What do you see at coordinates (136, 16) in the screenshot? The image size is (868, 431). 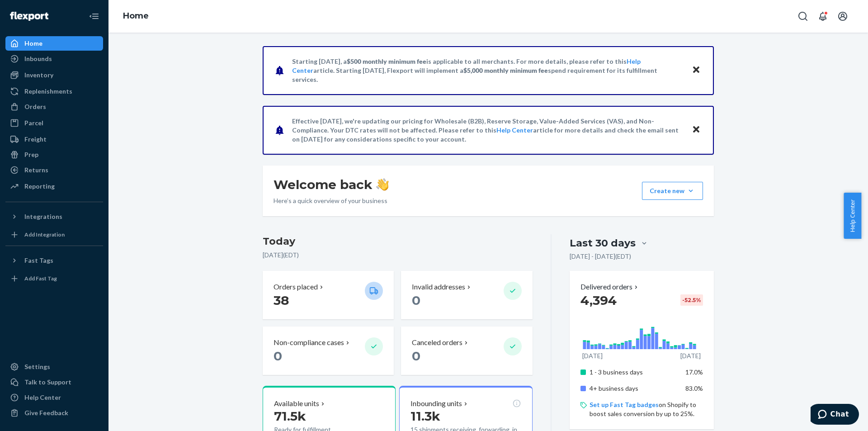 I see `ol: breadcrumbs` at bounding box center [136, 16].